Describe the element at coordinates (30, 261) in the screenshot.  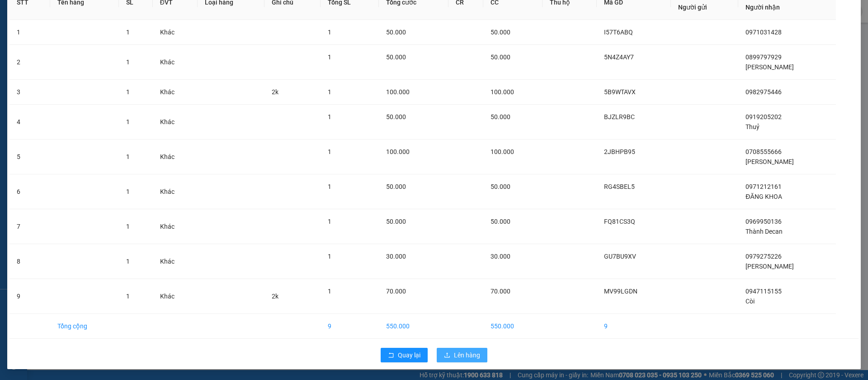
I see `td: 8` at that location.